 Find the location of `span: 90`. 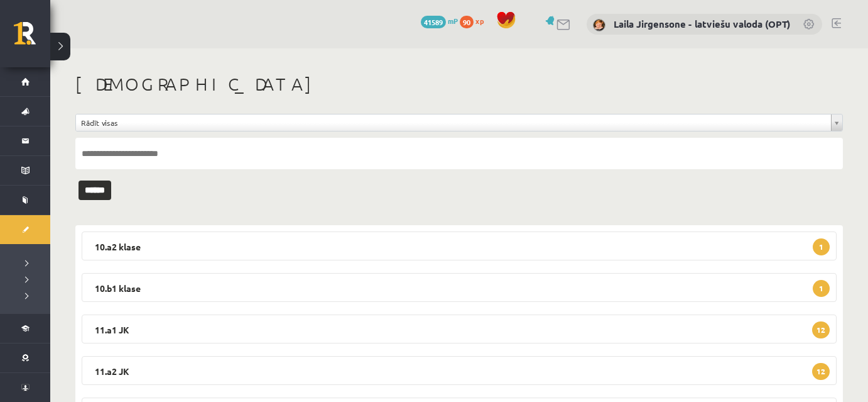

span: 90 is located at coordinates (466, 22).